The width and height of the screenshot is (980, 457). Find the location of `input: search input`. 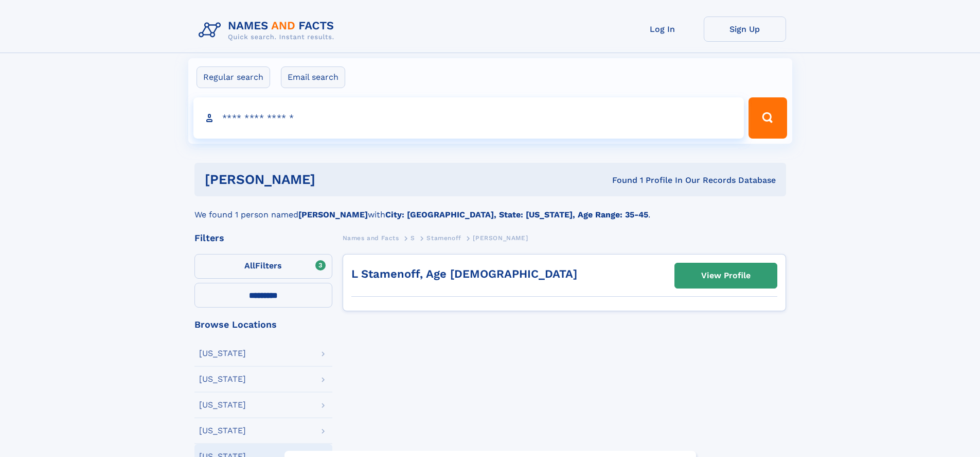

input: search input is located at coordinates (469, 118).